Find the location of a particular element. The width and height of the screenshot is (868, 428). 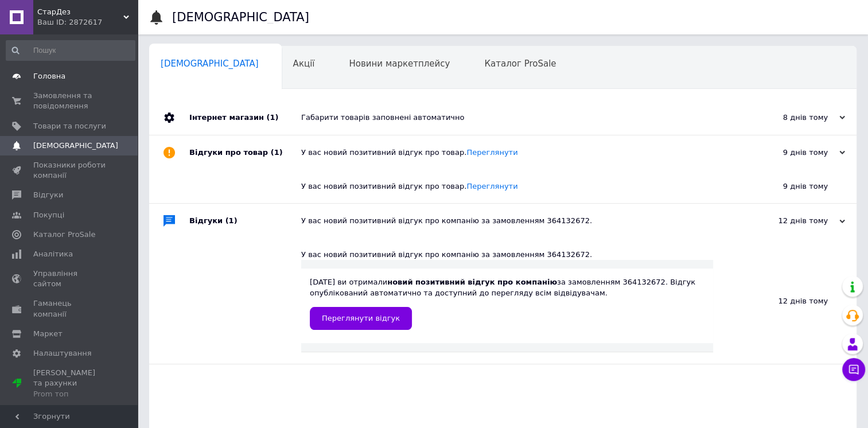

span: Акції is located at coordinates (304, 63).